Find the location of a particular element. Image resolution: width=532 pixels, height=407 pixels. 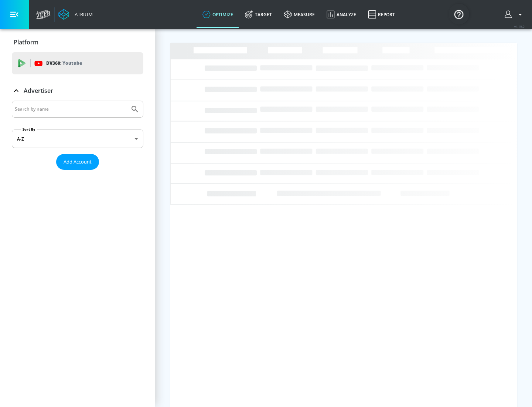

div: A-Z is located at coordinates (77, 139).